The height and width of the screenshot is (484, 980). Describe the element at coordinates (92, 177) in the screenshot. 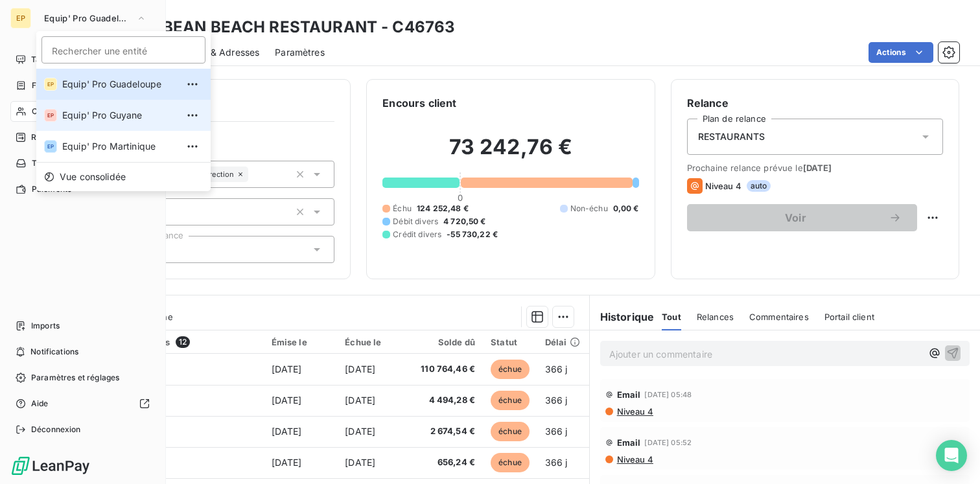

I see `span: Vue consolidée` at that location.